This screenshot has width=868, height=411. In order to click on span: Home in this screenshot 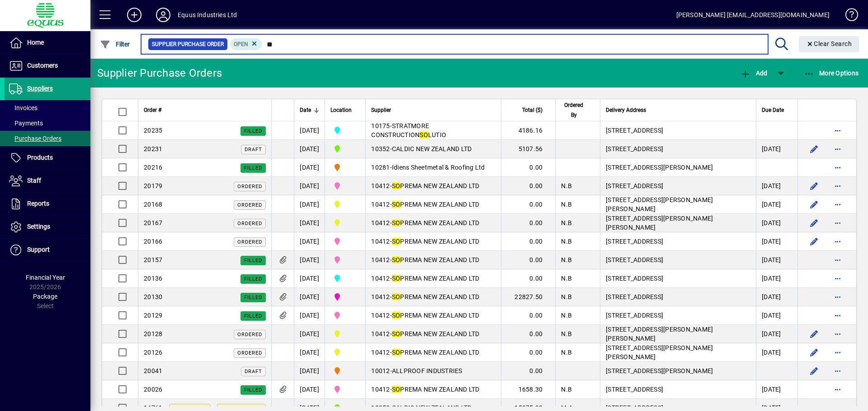, I will do `click(35, 42)`.